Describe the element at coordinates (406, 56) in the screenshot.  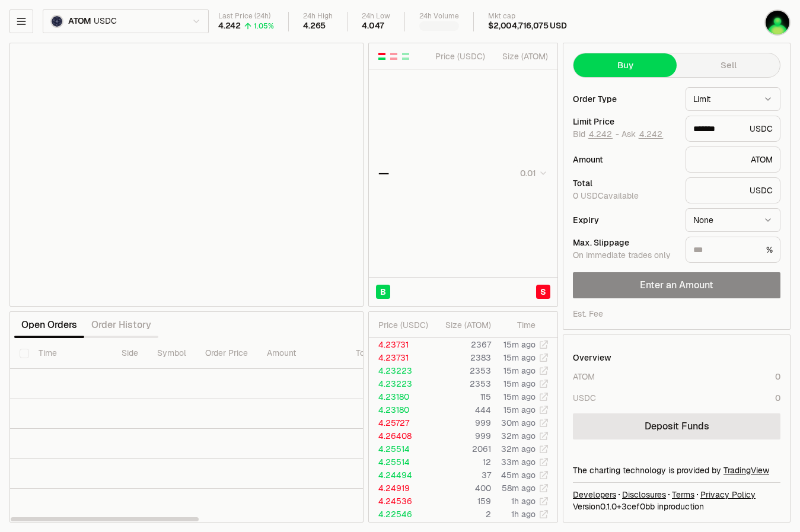
I see `button: Show Buy Orders Only` at that location.